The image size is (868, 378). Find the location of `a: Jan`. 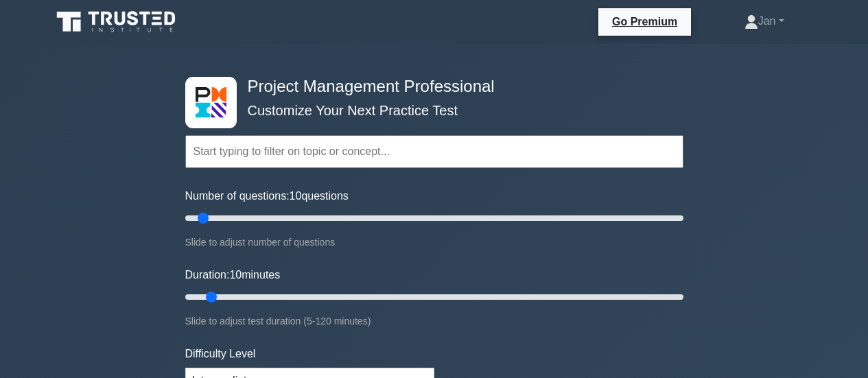

a: Jan is located at coordinates (764, 21).